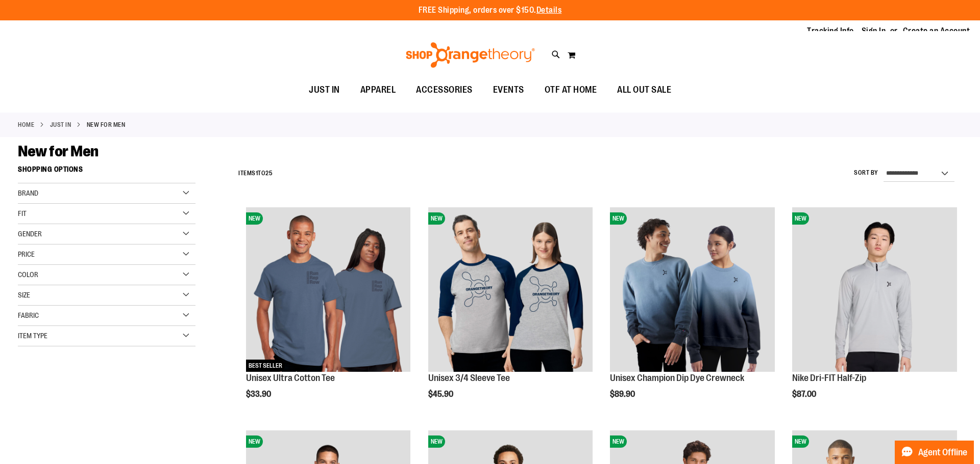  Describe the element at coordinates (441, 395) in the screenshot. I see `span: $45.90` at that location.